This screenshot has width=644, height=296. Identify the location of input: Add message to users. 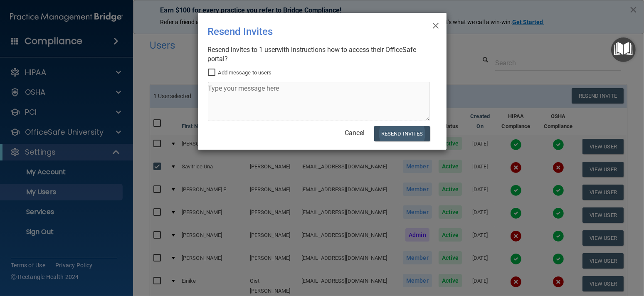
(213, 72).